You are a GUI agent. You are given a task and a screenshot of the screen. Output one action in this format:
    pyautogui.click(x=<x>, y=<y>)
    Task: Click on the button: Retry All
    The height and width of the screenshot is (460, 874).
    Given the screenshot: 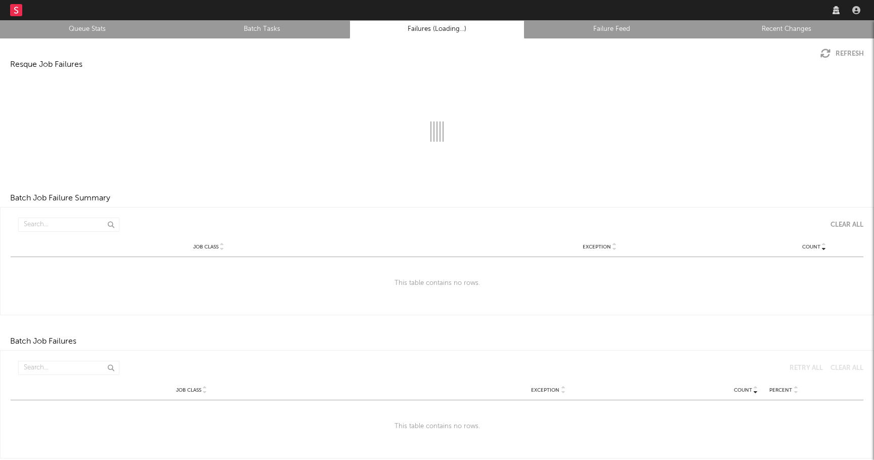 What is the action you would take?
    pyautogui.click(x=802, y=368)
    